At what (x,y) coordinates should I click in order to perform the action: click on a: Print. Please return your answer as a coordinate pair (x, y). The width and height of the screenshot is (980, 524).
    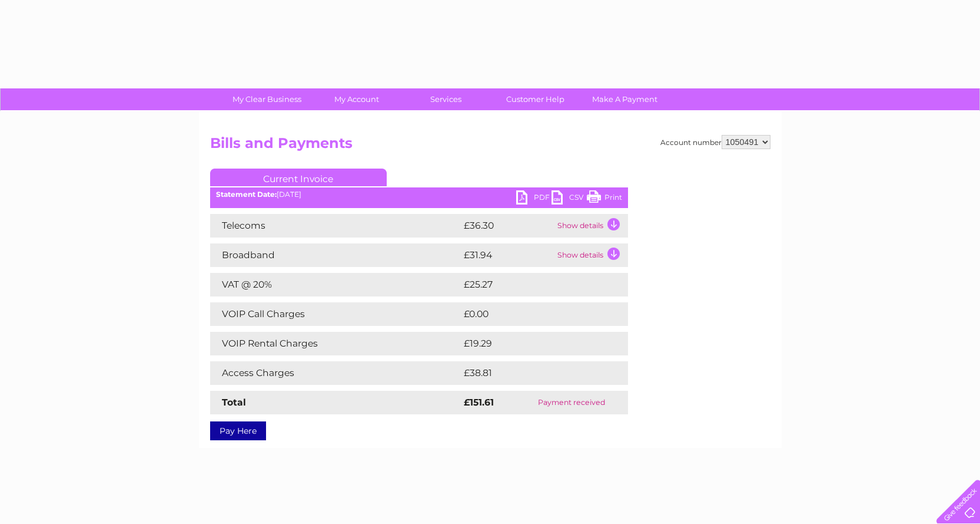
    Looking at the image, I should click on (605, 199).